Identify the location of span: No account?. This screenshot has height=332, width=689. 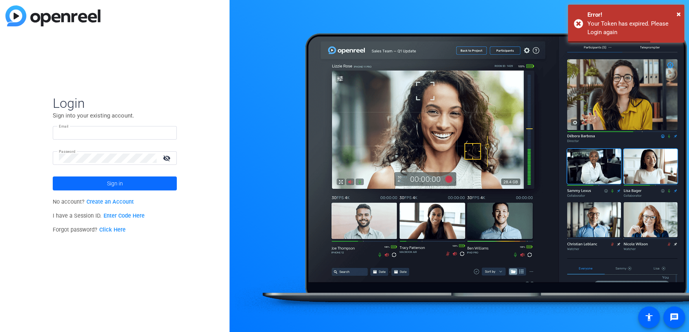
(93, 202).